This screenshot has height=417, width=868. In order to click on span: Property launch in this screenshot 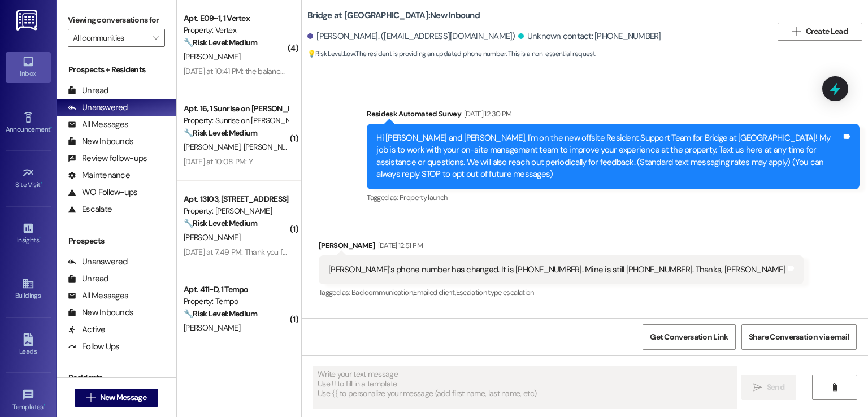, I will do `click(423, 197)`.